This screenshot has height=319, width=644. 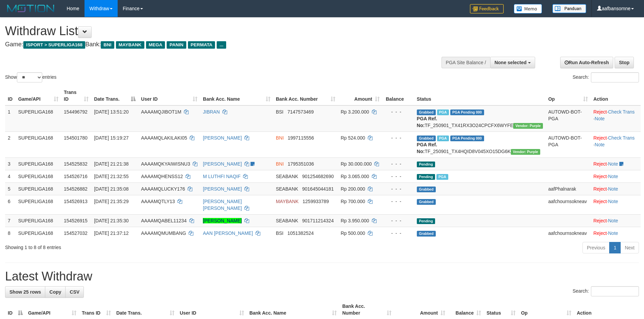 I want to click on td: aafPhalnarak, so click(x=568, y=189).